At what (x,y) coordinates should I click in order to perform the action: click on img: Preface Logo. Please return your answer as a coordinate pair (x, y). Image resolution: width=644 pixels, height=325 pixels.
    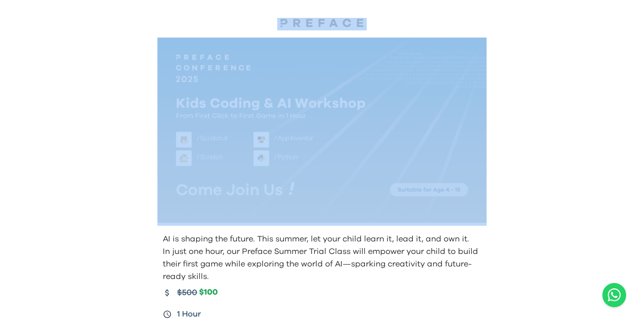
    Looking at the image, I should click on (322, 23).